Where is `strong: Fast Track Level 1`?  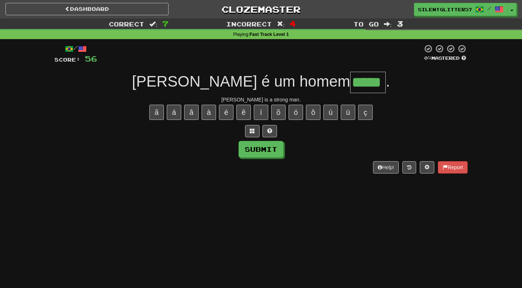 strong: Fast Track Level 1 is located at coordinates (269, 34).